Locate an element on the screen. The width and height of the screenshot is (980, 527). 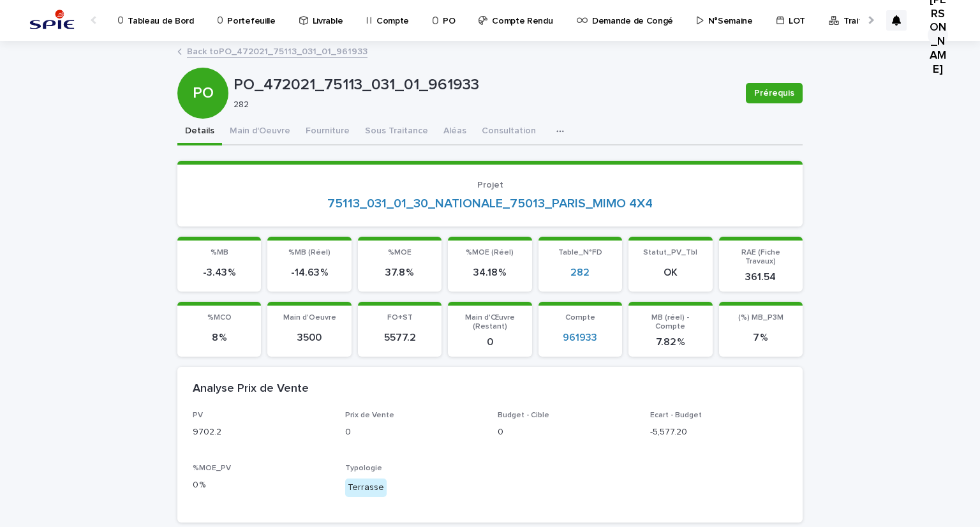
p: 37.8 % is located at coordinates (399, 273).